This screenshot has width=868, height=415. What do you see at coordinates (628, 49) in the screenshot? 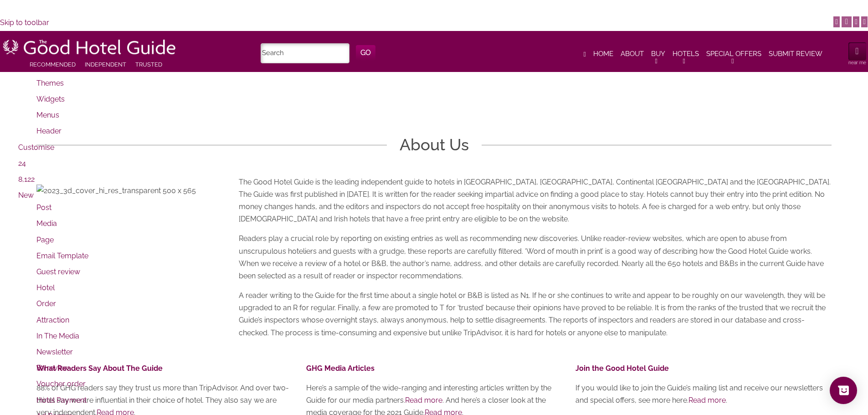
I see `a: About` at bounding box center [628, 49].